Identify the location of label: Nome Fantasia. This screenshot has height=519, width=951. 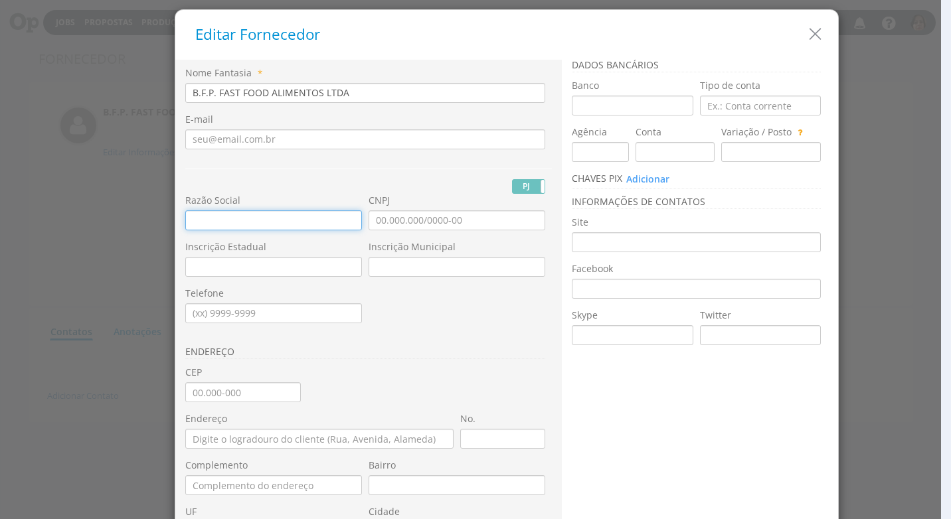
(219, 73).